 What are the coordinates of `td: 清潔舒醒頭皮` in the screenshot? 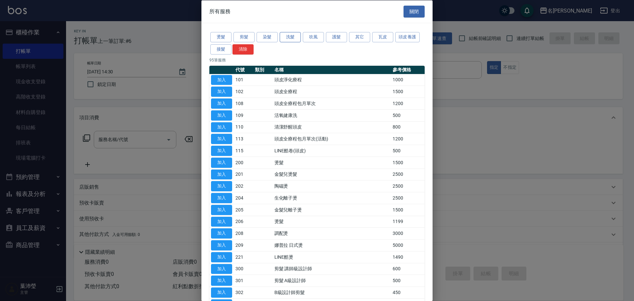 It's located at (332, 127).